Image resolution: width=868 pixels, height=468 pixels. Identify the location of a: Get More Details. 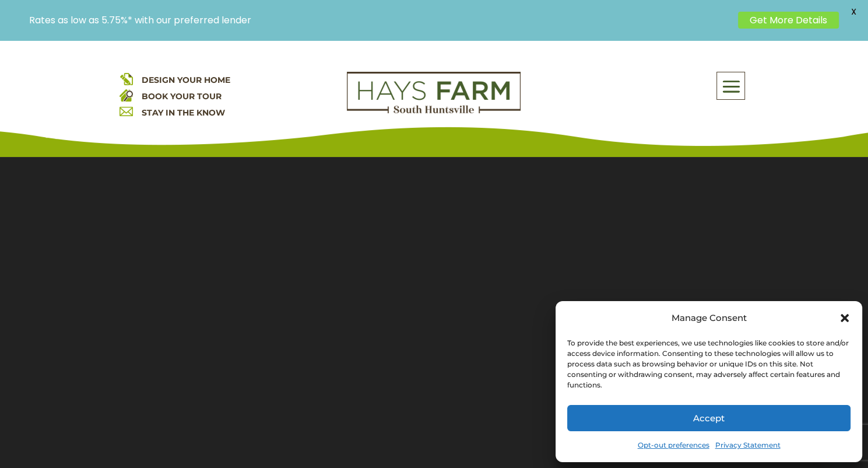
(788, 20).